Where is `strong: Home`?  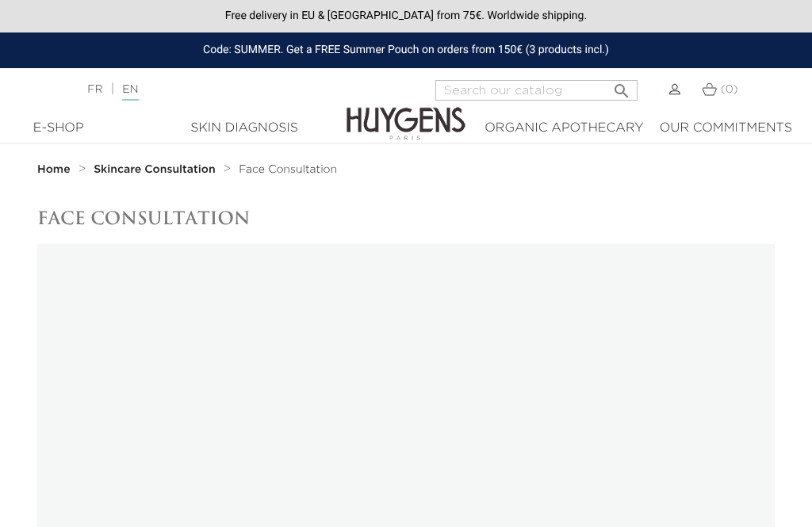
strong: Home is located at coordinates (54, 170).